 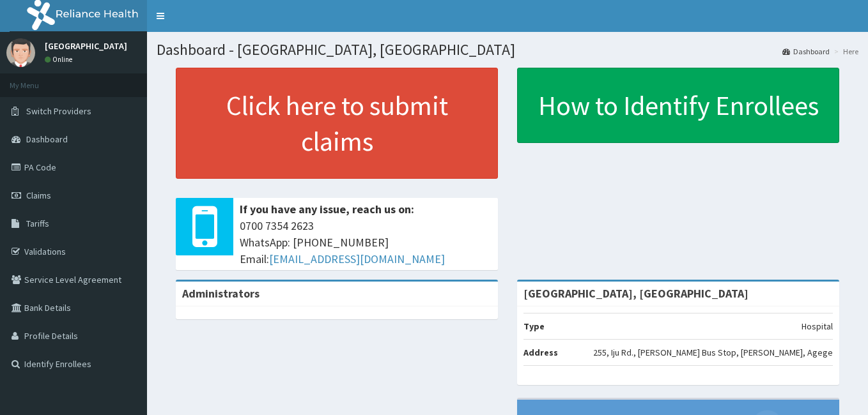 What do you see at coordinates (59, 111) in the screenshot?
I see `span: Switch Providers` at bounding box center [59, 111].